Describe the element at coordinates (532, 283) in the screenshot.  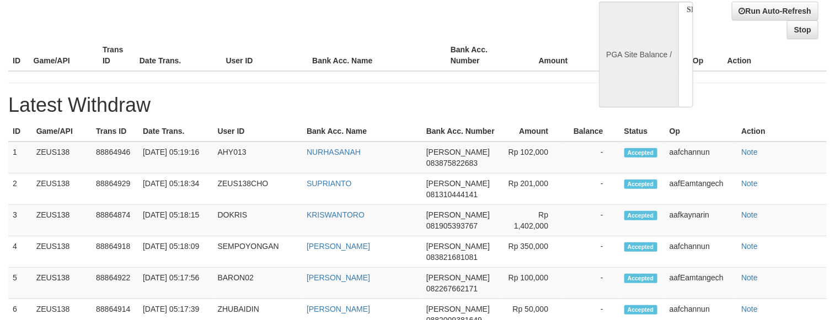
I see `td: Rp 100,000` at that location.